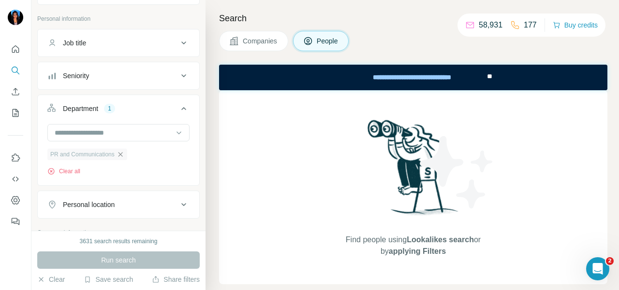  What do you see at coordinates (417, 251) in the screenshot?
I see `span: applying Filters` at bounding box center [417, 251].